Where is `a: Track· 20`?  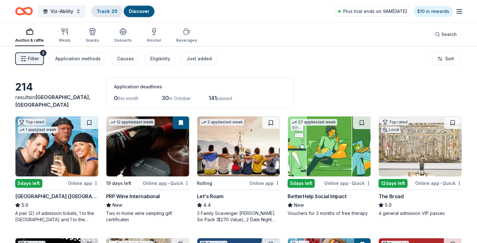 a: Track· 20 is located at coordinates (107, 11).